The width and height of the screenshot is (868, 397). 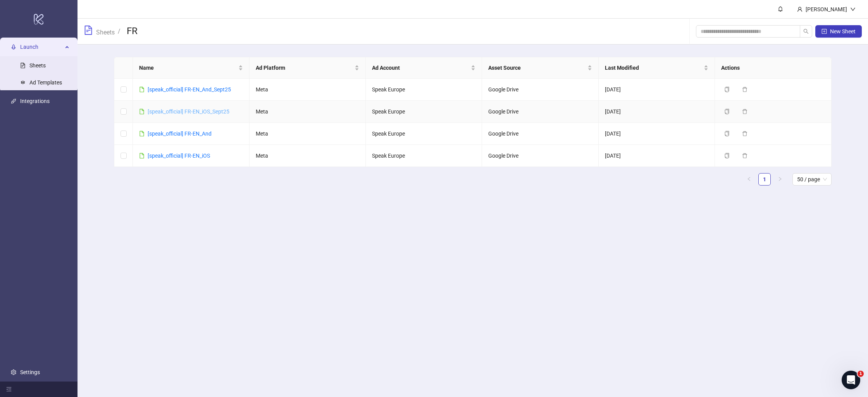 What do you see at coordinates (9, 389) in the screenshot?
I see `span: menu-fold` at bounding box center [9, 389].